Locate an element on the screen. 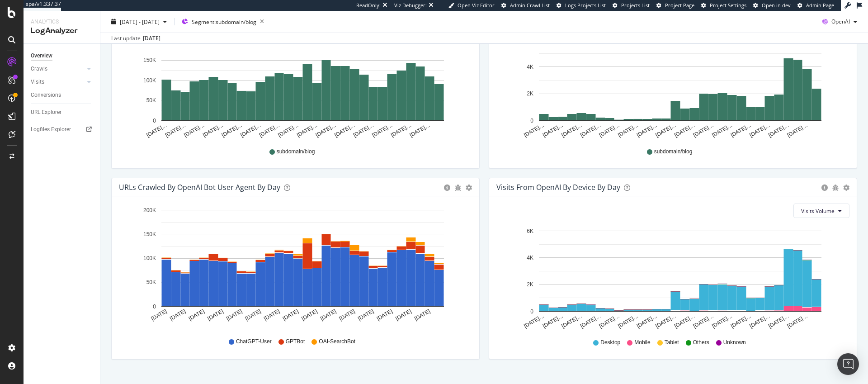  span: Segment: subdomain/blog is located at coordinates (224, 21).